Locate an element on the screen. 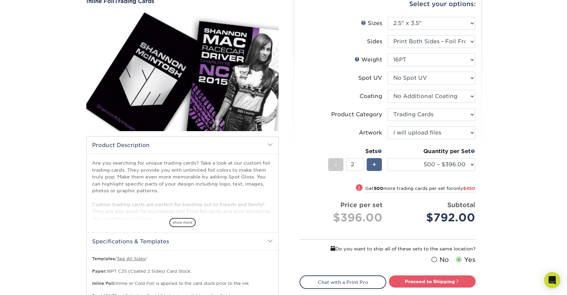  a: See All Sizes is located at coordinates (131, 258).